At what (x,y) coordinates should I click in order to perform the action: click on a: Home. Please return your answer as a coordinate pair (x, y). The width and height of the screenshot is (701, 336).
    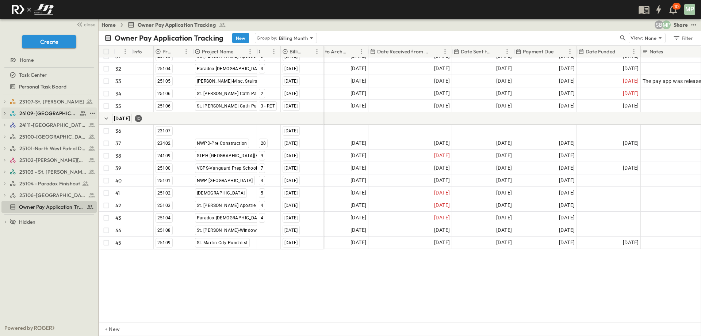
    Looking at the image, I should click on (48, 60).